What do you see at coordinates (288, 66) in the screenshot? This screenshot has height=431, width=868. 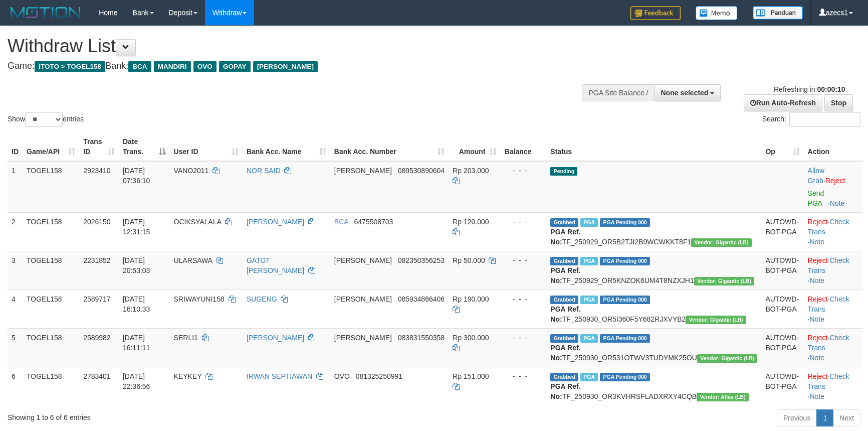 I see `h4: Game: Bank:` at bounding box center [288, 66].